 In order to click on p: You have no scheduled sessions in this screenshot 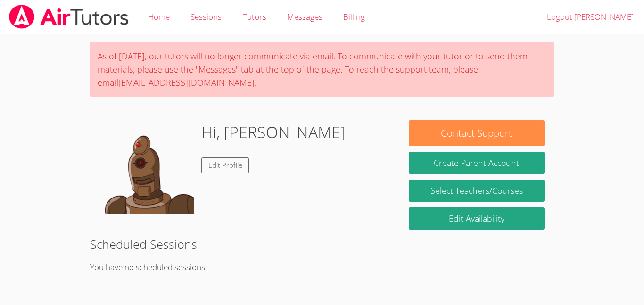, I will do `click(322, 267)`.